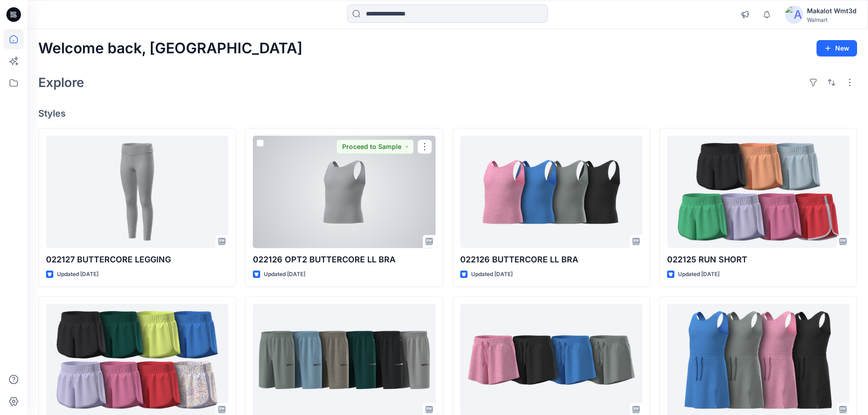  Describe the element at coordinates (552, 260) in the screenshot. I see `p: 022126 BUTTERCORE LL BRA` at that location.